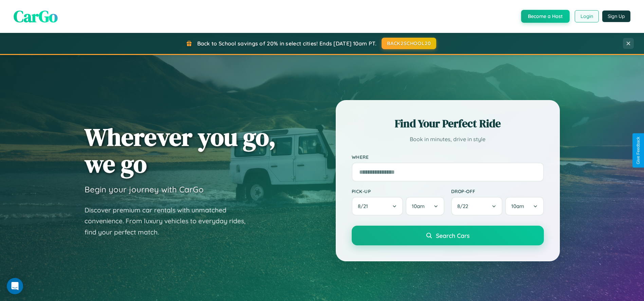  I want to click on label: Drop-off, so click(497, 191).